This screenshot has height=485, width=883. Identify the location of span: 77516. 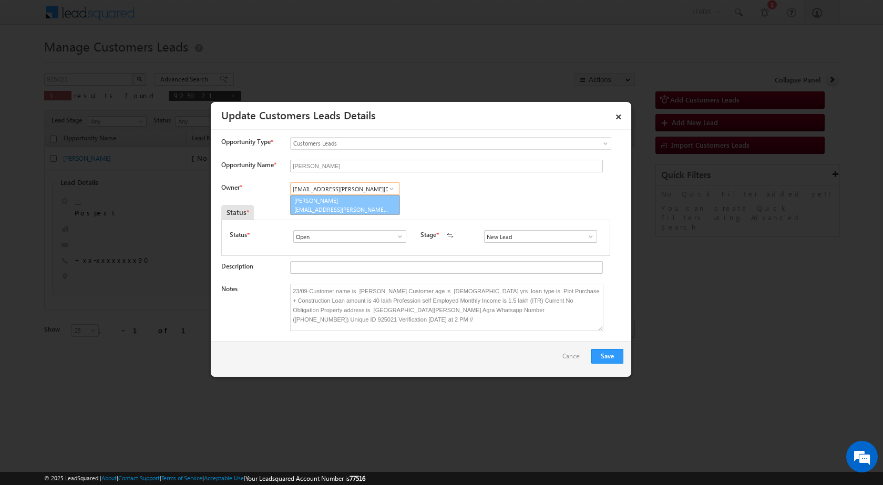
(358, 479).